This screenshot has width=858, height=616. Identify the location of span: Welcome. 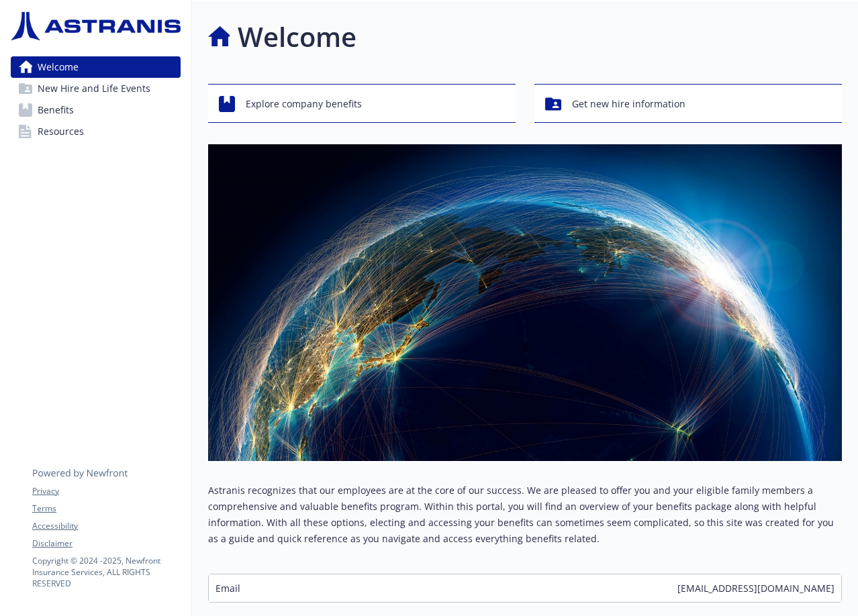
(57, 67).